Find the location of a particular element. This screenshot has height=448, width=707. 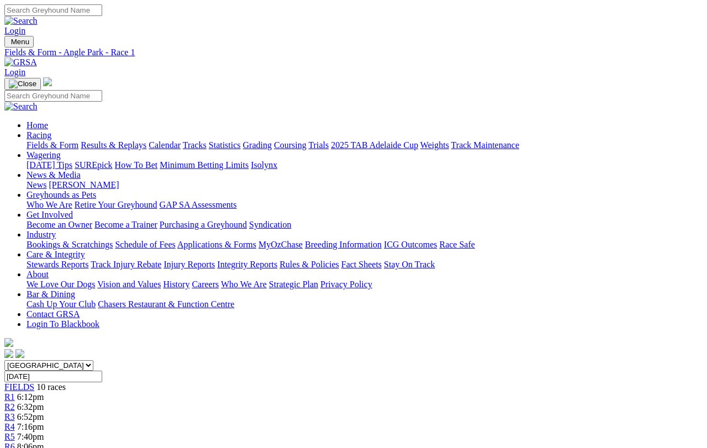

a: We Love Our Dogs is located at coordinates (61, 284).